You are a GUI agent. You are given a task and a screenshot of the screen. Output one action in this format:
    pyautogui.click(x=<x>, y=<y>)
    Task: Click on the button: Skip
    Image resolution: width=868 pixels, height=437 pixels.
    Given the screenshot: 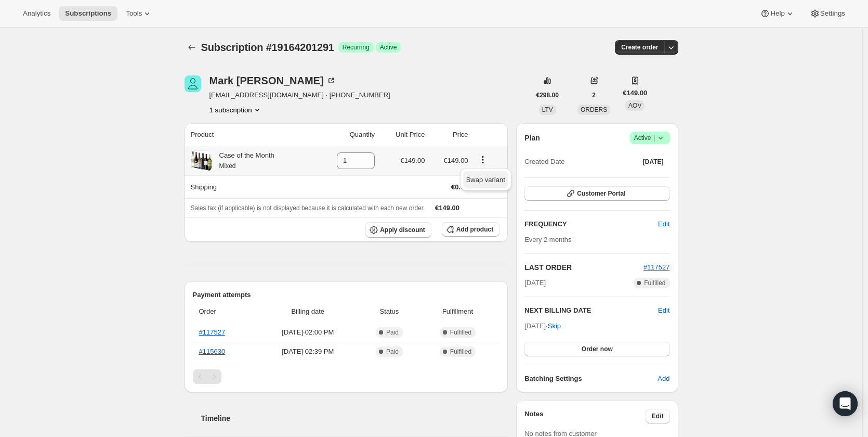 What is the action you would take?
    pyautogui.click(x=554, y=326)
    